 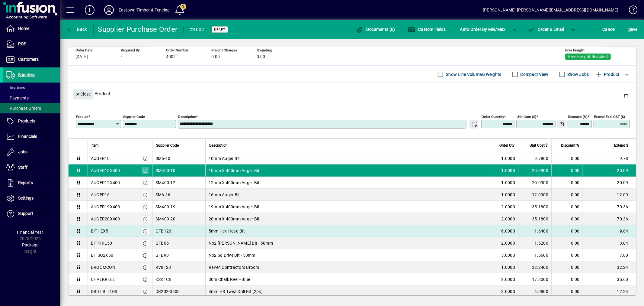 What do you see at coordinates (626, 96) in the screenshot?
I see `app-page-header-button: Delete` at bounding box center [626, 96].